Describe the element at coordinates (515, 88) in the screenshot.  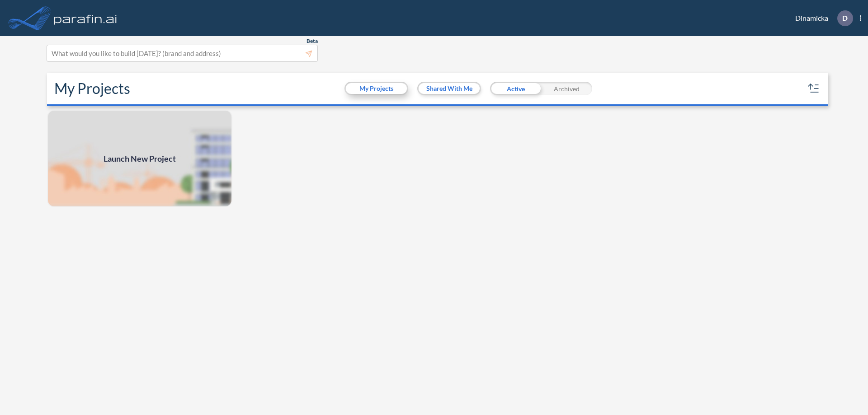
I see `div: Active` at that location.